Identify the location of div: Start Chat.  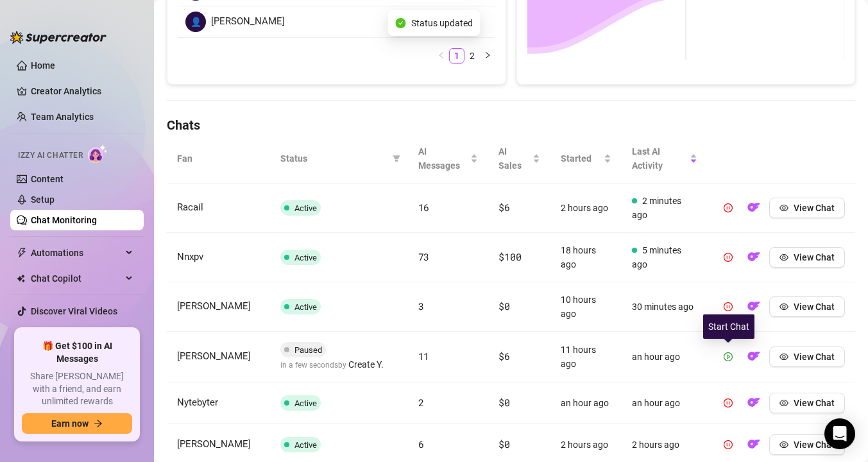
(728, 326).